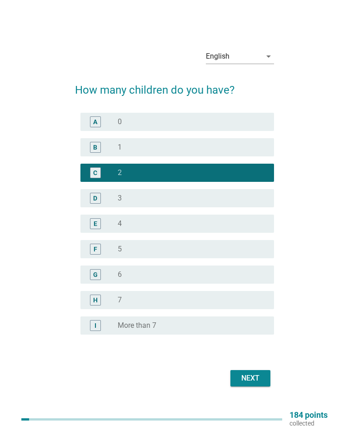 The image size is (349, 431). I want to click on label: 5, so click(120, 249).